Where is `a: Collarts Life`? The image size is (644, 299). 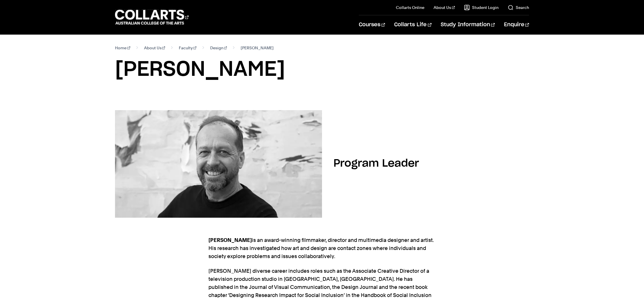
a: Collarts Life is located at coordinates (413, 24).